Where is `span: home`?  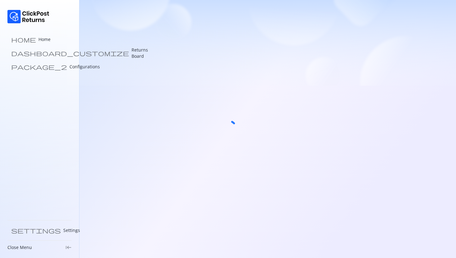
span: home is located at coordinates (24, 39).